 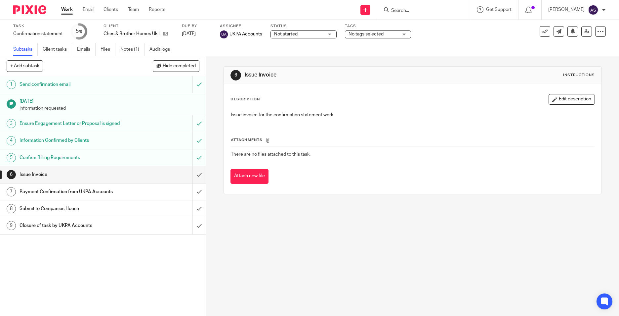 What do you see at coordinates (75, 84) in the screenshot?
I see `h1: Send confirmation email` at bounding box center [75, 84].